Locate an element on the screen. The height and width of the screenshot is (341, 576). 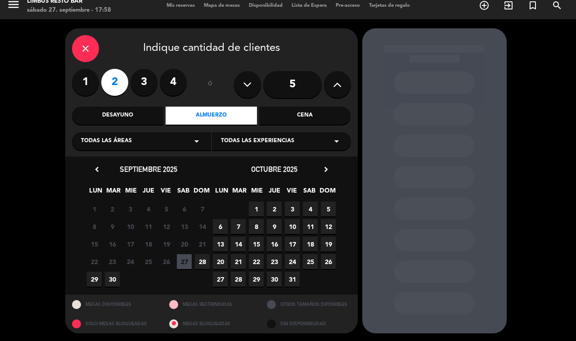
span: Lista de Espera is located at coordinates (309, 5).